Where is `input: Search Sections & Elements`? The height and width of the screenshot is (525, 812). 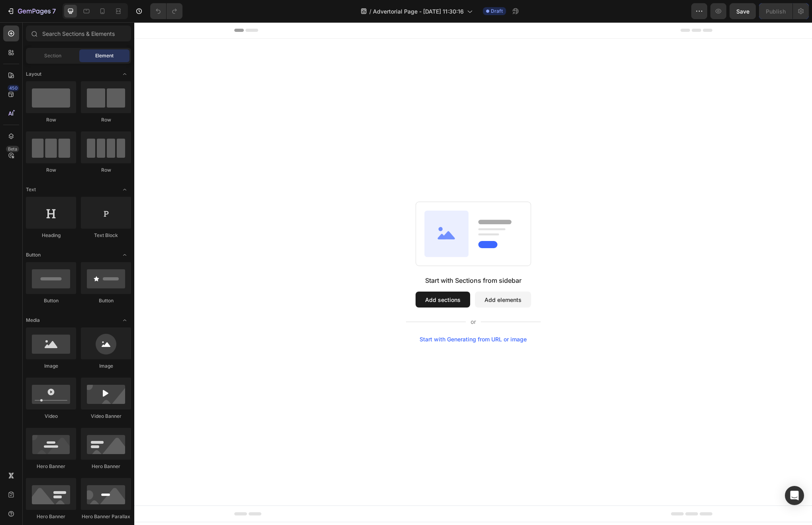
input: Search Sections & Elements is located at coordinates (79, 33).